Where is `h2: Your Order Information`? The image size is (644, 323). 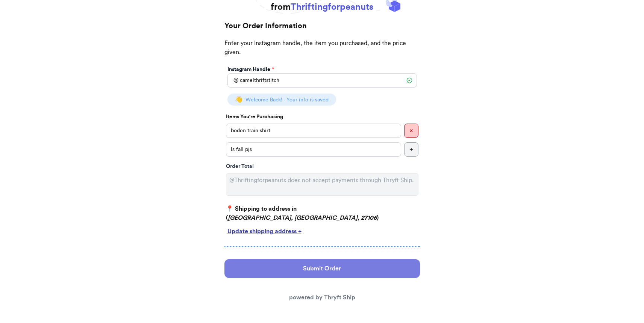 h2: Your Order Information is located at coordinates (322, 30).